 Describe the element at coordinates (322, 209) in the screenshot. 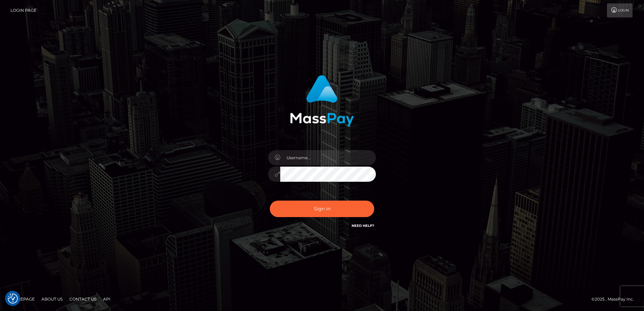

I see `button: Sign in` at that location.